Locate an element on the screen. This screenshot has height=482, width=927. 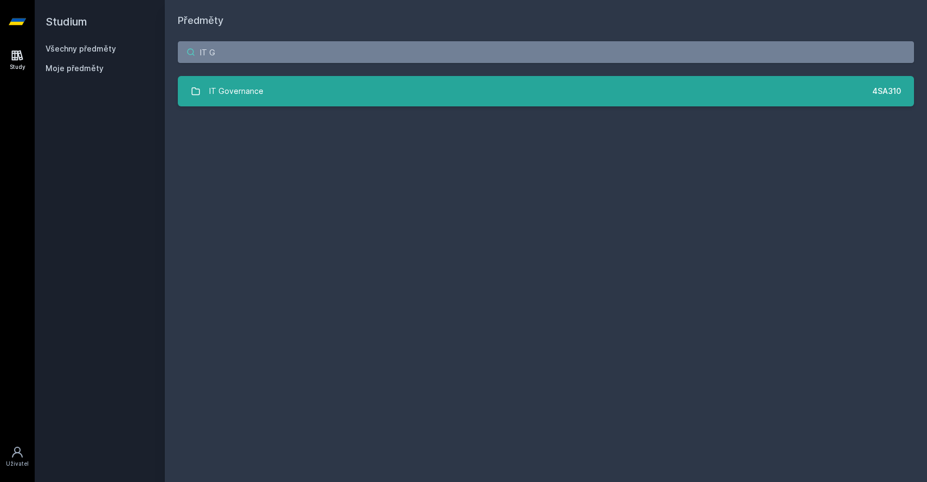
h1: Předměty is located at coordinates (546, 21).